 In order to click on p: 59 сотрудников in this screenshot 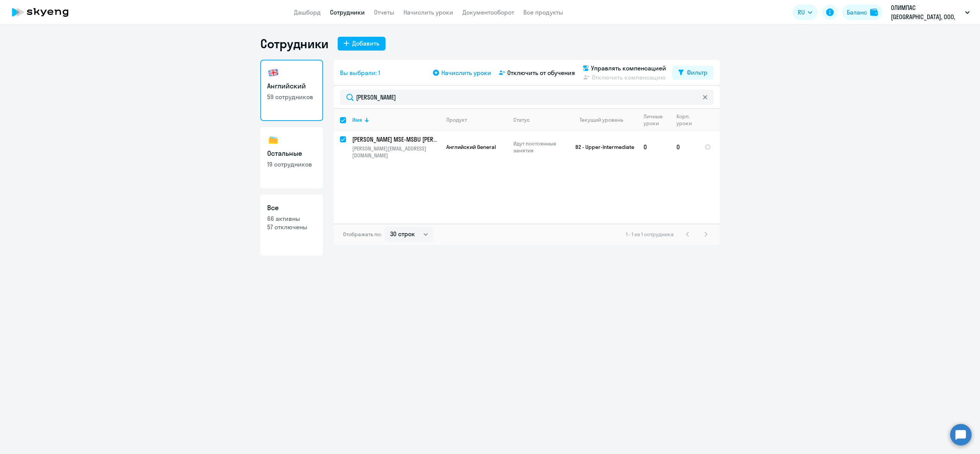, I will do `click(292, 97)`.